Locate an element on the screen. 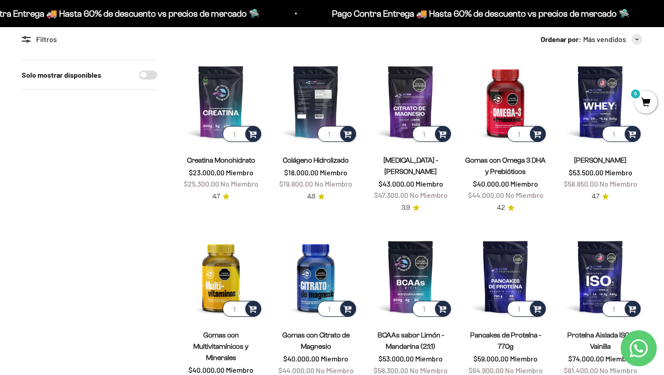 The width and height of the screenshot is (664, 375). span: $25.300,00 is located at coordinates (201, 183).